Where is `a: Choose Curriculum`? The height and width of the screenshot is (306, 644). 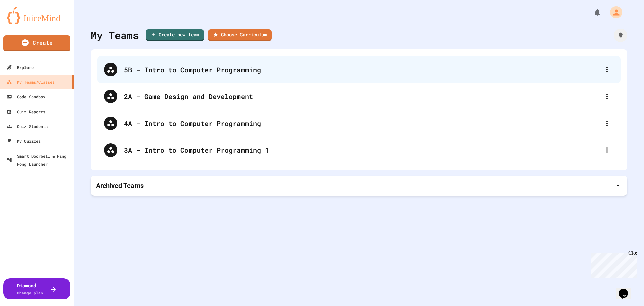
a: Choose Curriculum is located at coordinates (240, 35).